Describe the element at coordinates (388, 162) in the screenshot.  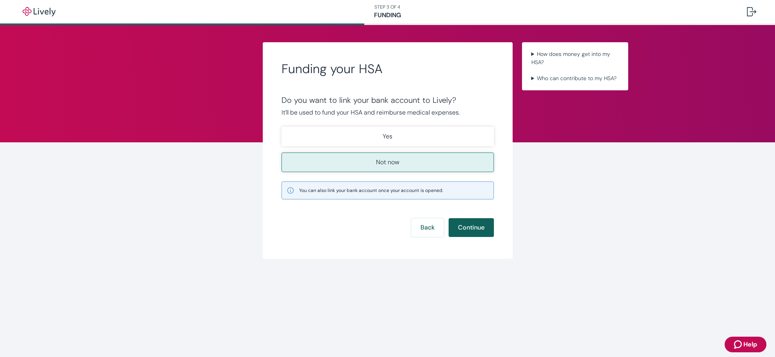
I see `p: Not now` at that location.